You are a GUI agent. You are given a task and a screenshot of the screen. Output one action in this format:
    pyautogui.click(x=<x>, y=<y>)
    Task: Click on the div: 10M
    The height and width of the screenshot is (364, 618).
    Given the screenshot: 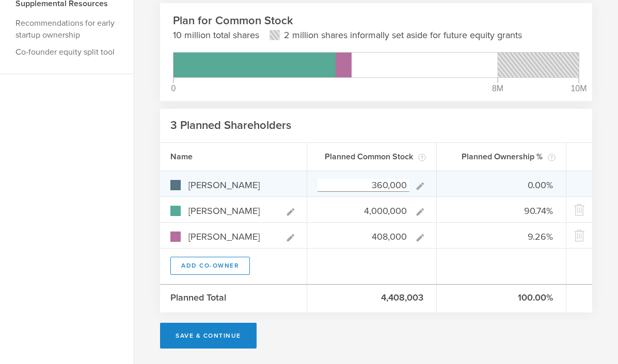 What is the action you would take?
    pyautogui.click(x=578, y=88)
    